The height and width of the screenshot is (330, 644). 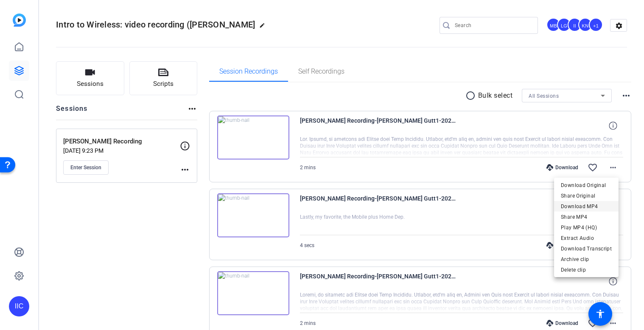 I want to click on span: Extract Audio, so click(x=586, y=238).